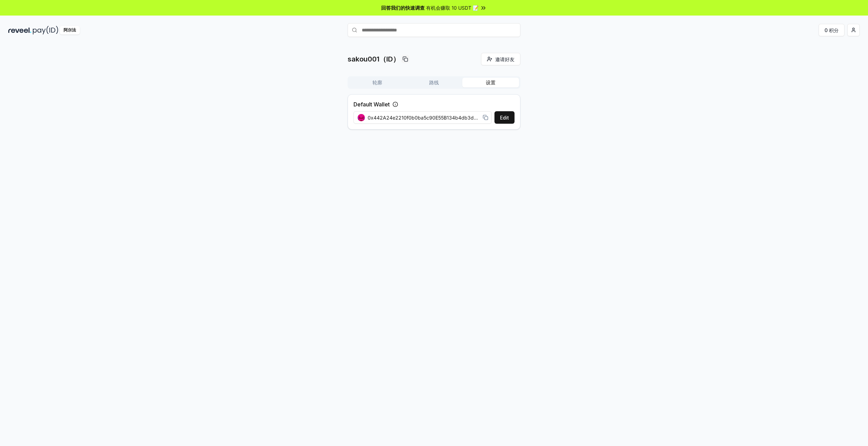  I want to click on label: Default Wallet, so click(372, 105).